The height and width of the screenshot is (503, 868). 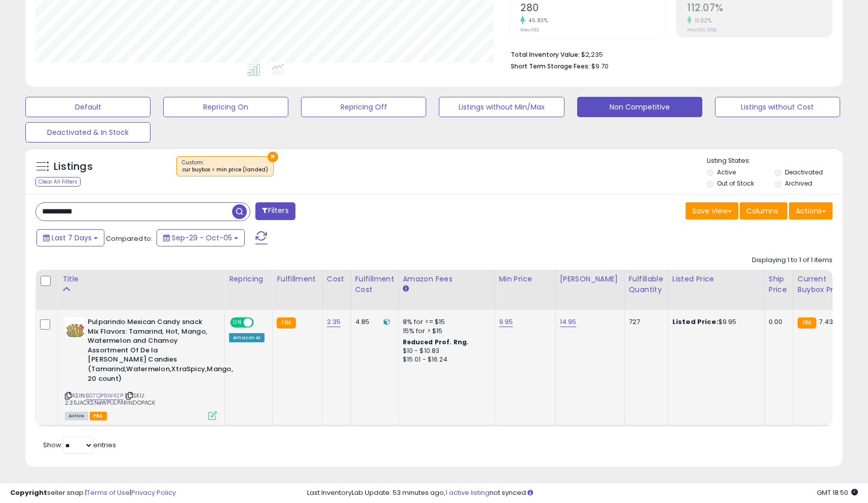 What do you see at coordinates (58, 181) in the screenshot?
I see `div: Clear All Filters` at bounding box center [58, 181].